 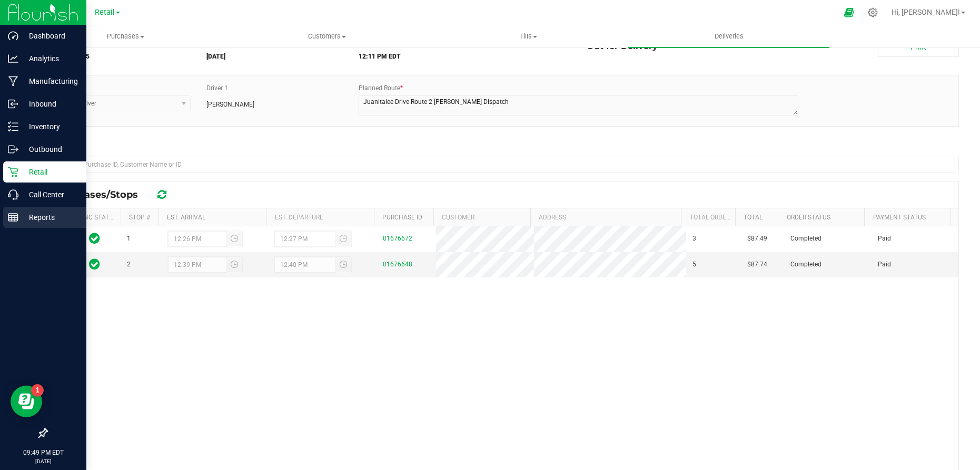 I want to click on inline-svg: Reports, so click(x=13, y=217).